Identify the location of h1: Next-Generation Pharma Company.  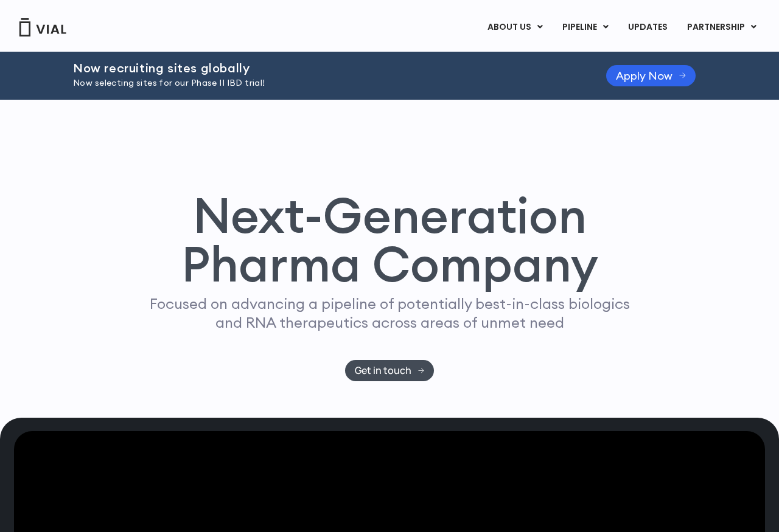
(390, 239).